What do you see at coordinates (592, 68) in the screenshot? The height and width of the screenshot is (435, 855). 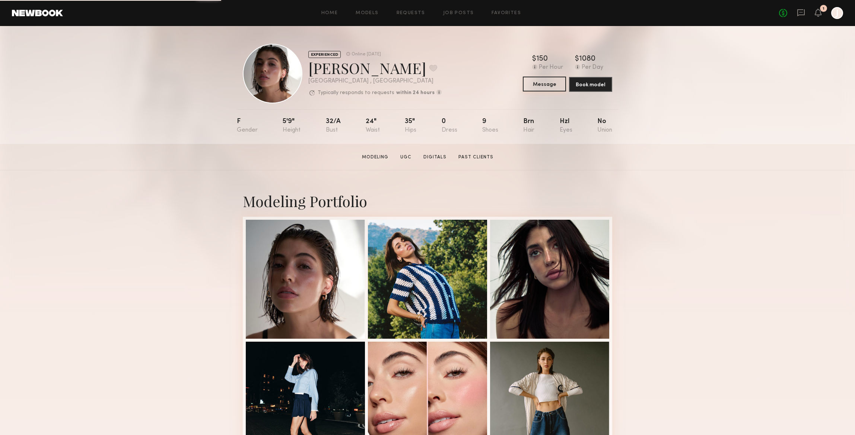 I see `div: Per Day` at bounding box center [592, 68].